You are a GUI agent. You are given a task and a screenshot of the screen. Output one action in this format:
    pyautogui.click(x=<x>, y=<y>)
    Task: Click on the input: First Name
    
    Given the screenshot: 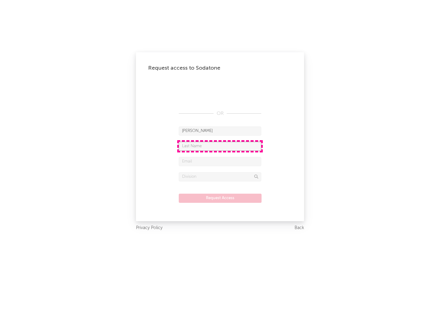 What is the action you would take?
    pyautogui.click(x=220, y=131)
    